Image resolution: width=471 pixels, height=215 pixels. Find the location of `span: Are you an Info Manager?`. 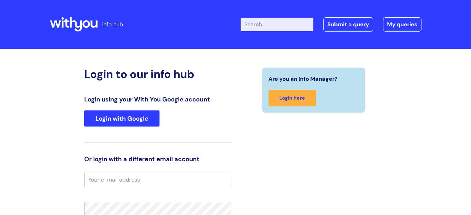

span: Are you an Info Manager? is located at coordinates (303, 79).